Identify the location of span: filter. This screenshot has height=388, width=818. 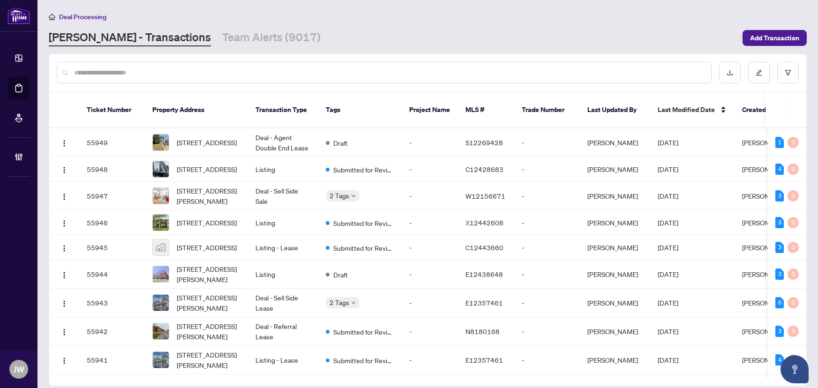
(788, 73).